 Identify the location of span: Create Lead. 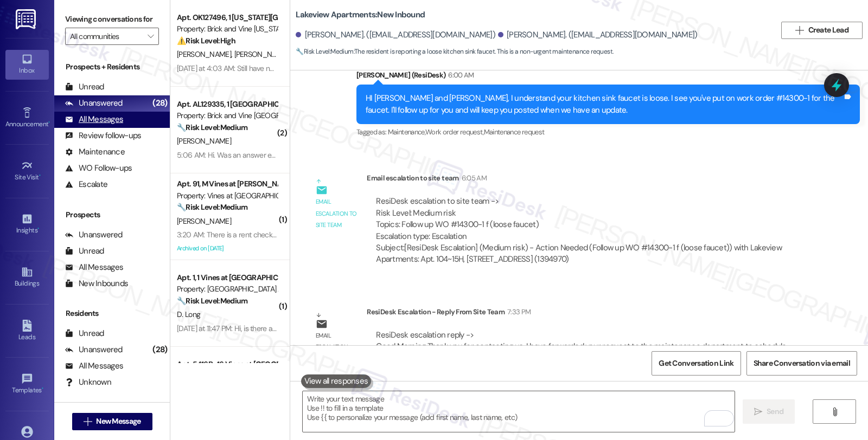
(828, 30).